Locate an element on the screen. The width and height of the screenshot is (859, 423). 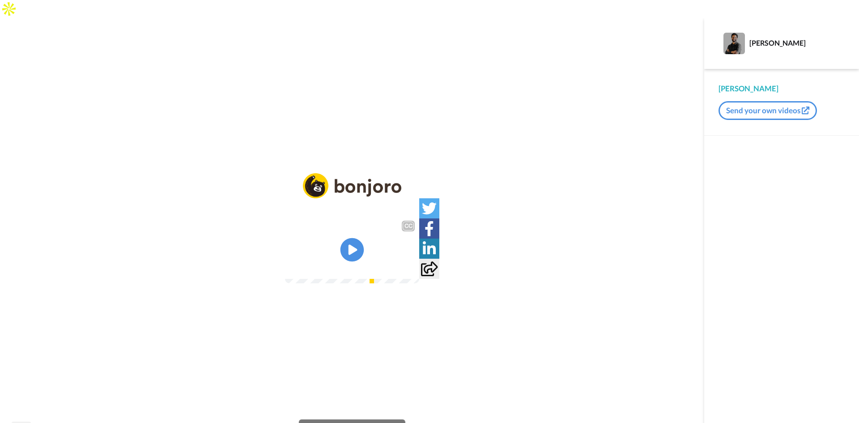
img: Full screen is located at coordinates (407, 266).